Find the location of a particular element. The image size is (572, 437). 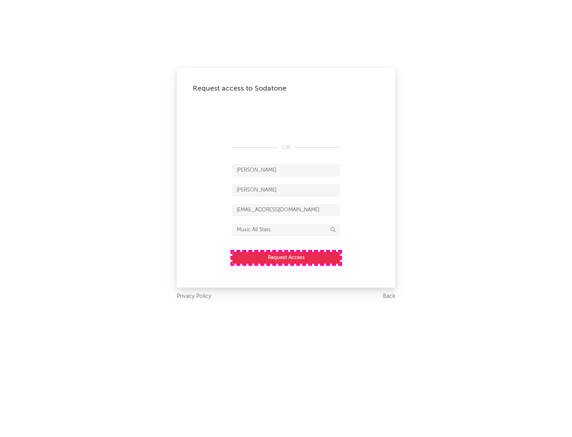

a: Privacy Policy is located at coordinates (194, 296).